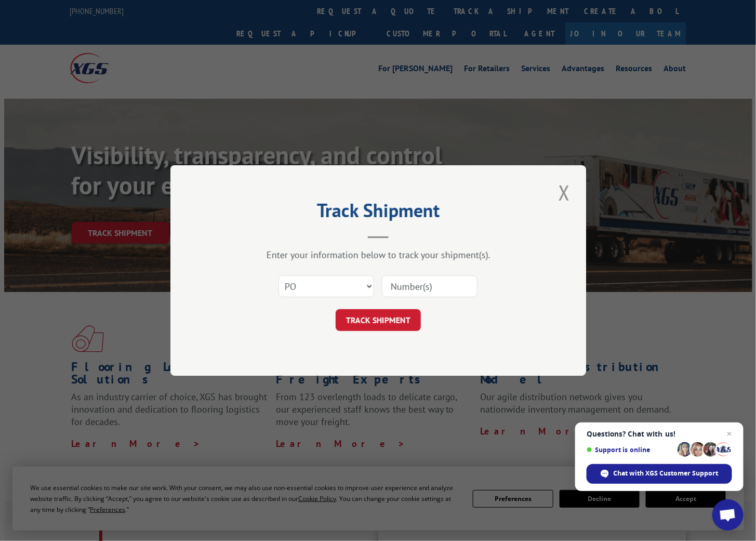  What do you see at coordinates (565, 192) in the screenshot?
I see `button: Close modal` at bounding box center [565, 192].